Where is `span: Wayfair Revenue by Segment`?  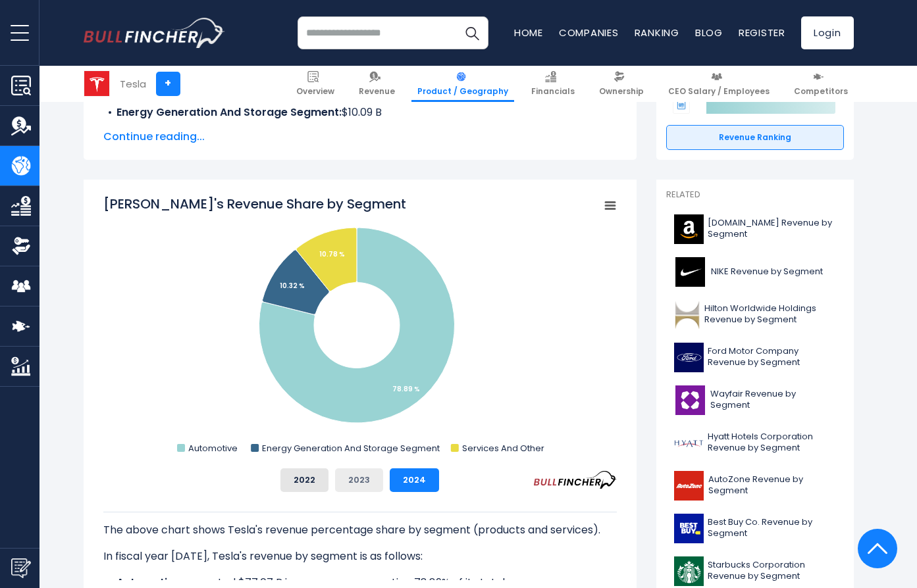 span: Wayfair Revenue by Segment is located at coordinates (772, 400).